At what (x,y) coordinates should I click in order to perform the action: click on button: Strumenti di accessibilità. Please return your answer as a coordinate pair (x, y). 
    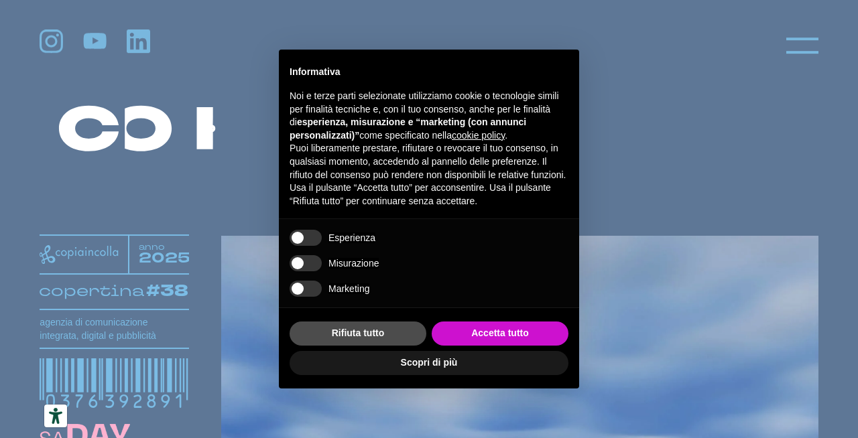
    Looking at the image, I should click on (56, 416).